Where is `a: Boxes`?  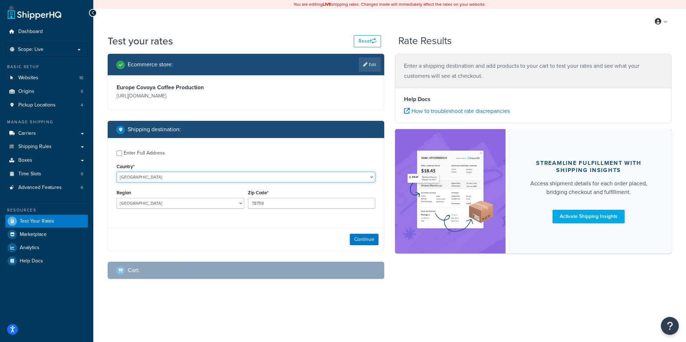 a: Boxes is located at coordinates (47, 160).